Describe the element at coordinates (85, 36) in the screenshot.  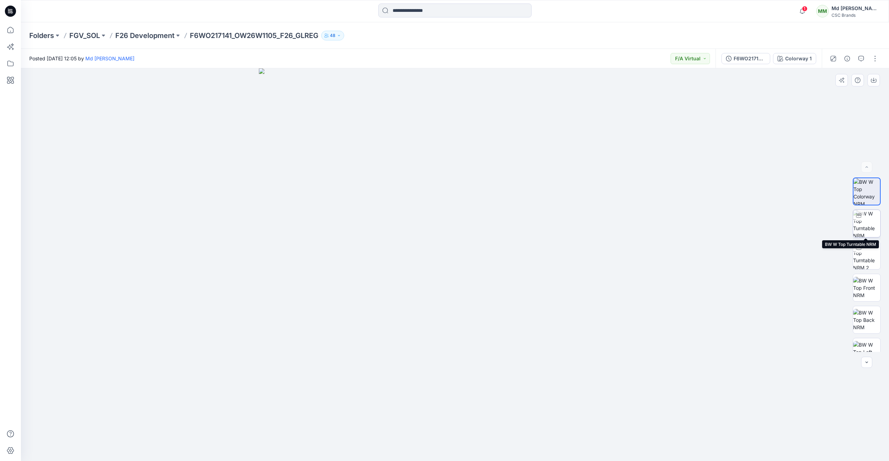
I see `a: FGV_SOL` at that location.